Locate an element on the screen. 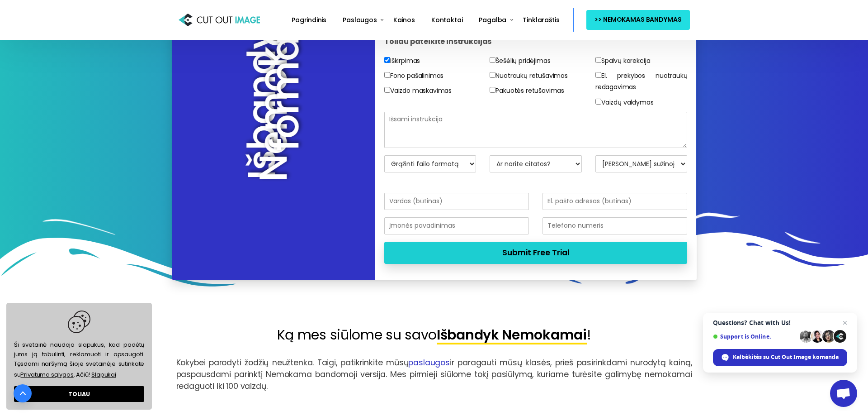 Image resolution: width=868 pixels, height=416 pixels. label: Fono pašalinimas is located at coordinates (414, 76).